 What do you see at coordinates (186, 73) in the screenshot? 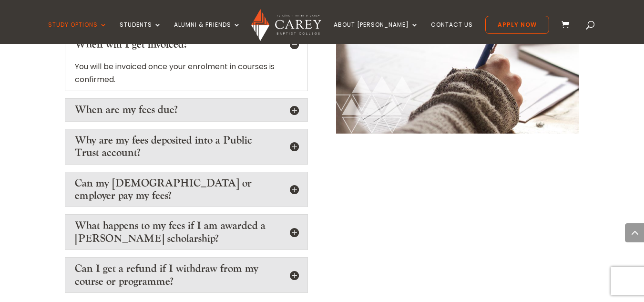
I see `p: You will be invoiced once your enrolment in courses is confirmed.` at bounding box center [186, 73].